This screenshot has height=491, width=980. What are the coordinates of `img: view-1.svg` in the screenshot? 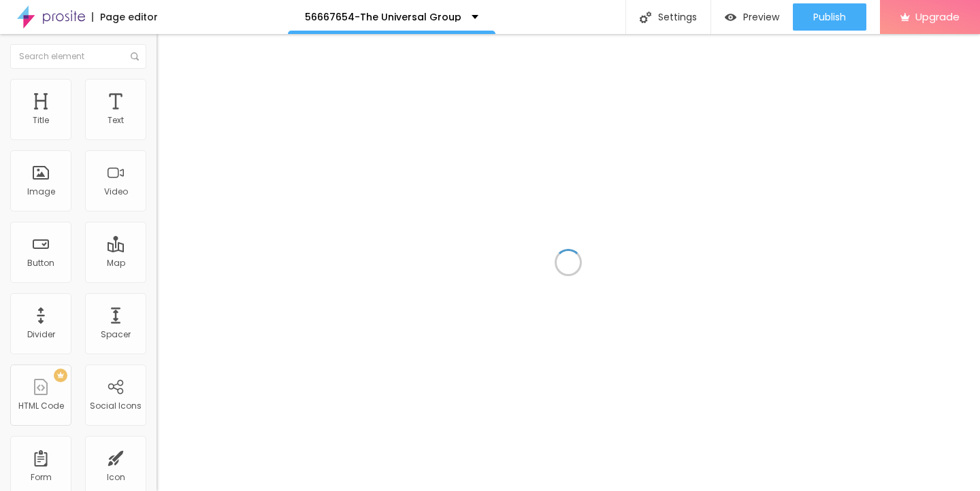 It's located at (730, 17).